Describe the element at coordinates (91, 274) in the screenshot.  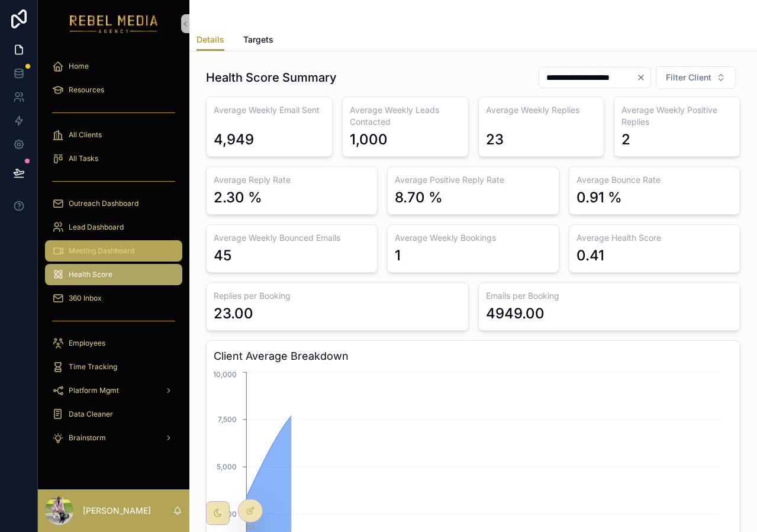
I see `span: Health Score` at that location.